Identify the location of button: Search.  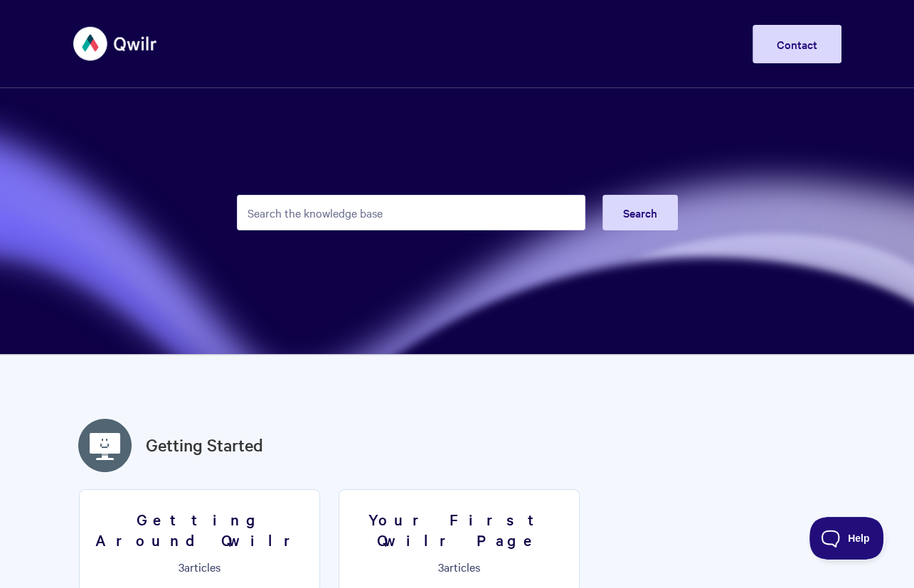
(640, 213).